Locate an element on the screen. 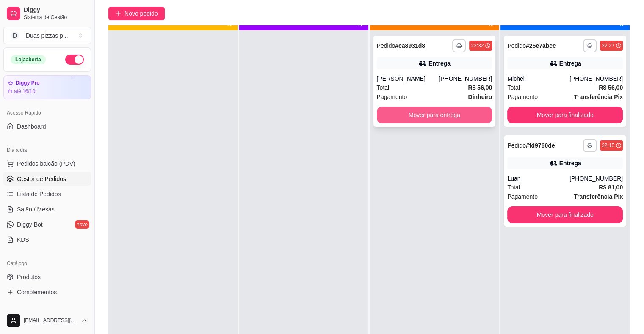  span: Sistema de Gestão is located at coordinates (56, 18).